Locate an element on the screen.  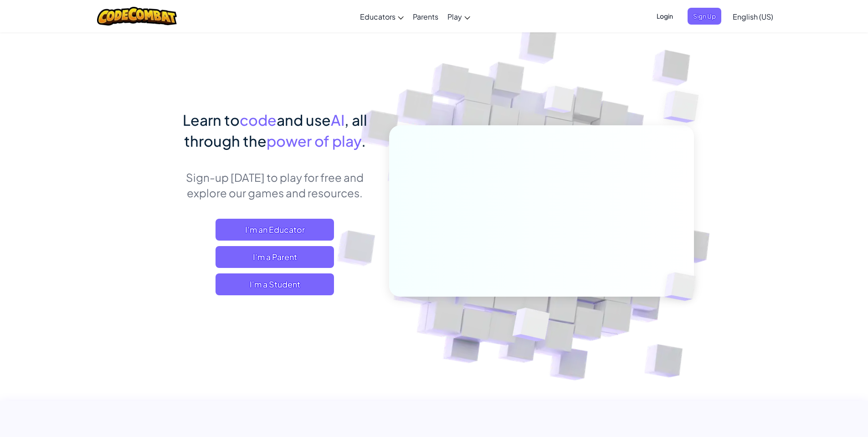
a: Educators is located at coordinates (382, 16).